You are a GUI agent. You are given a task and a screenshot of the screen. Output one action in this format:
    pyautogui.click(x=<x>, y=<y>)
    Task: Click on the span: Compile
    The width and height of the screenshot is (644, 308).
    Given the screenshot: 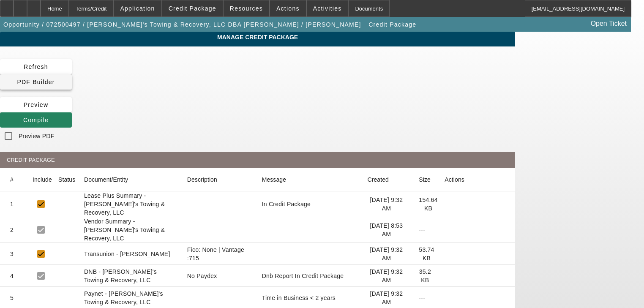 What is the action you would take?
    pyautogui.click(x=36, y=120)
    